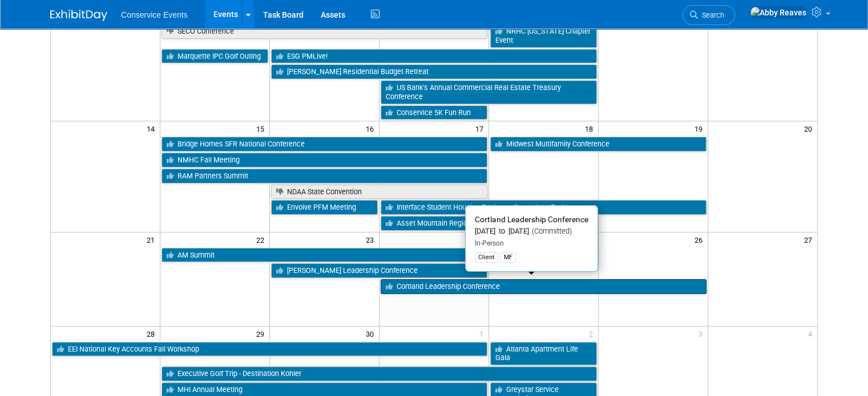  I want to click on a: Conservice 5K Fun Run, so click(434, 113).